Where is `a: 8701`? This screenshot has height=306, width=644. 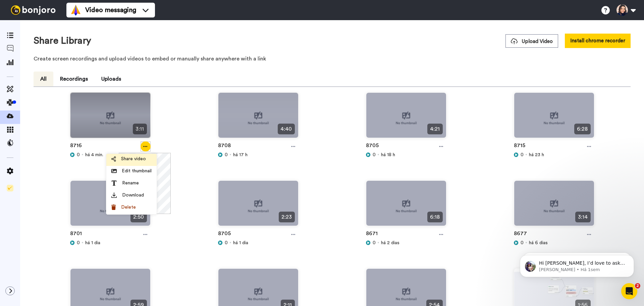 a: 8701 is located at coordinates (76, 234).